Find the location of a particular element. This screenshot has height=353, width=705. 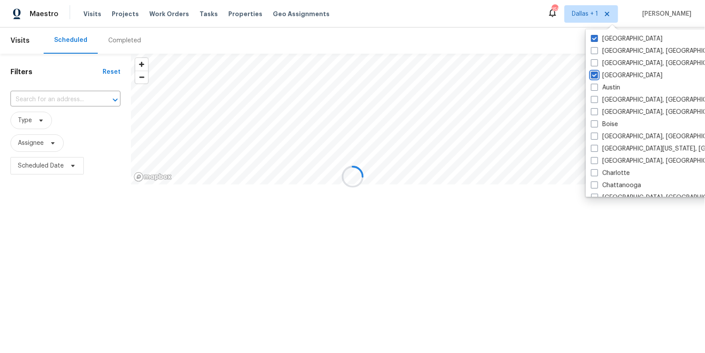

label: Chattanooga is located at coordinates (616, 185).